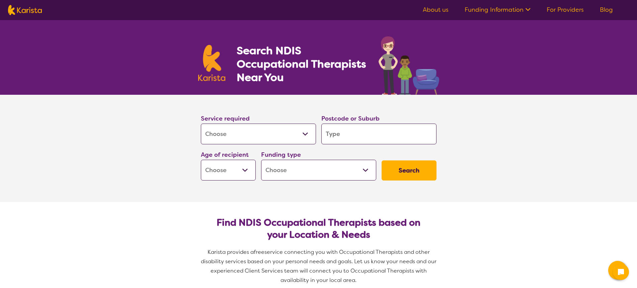  I want to click on button: Channel Menu, so click(617, 270).